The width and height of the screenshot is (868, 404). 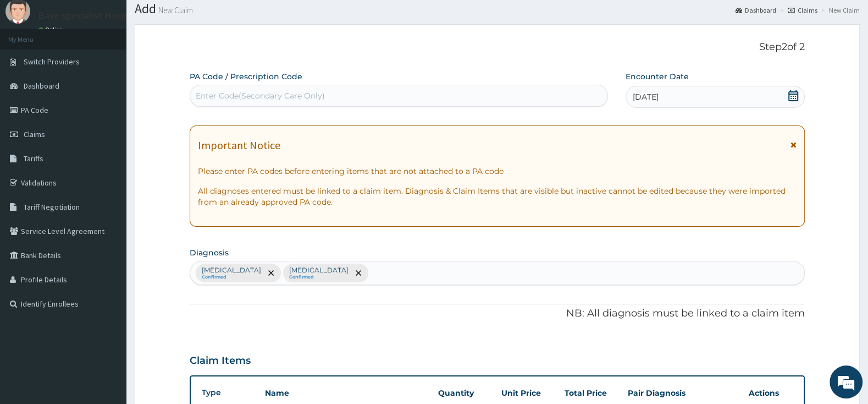 I want to click on th: Type, so click(x=228, y=392).